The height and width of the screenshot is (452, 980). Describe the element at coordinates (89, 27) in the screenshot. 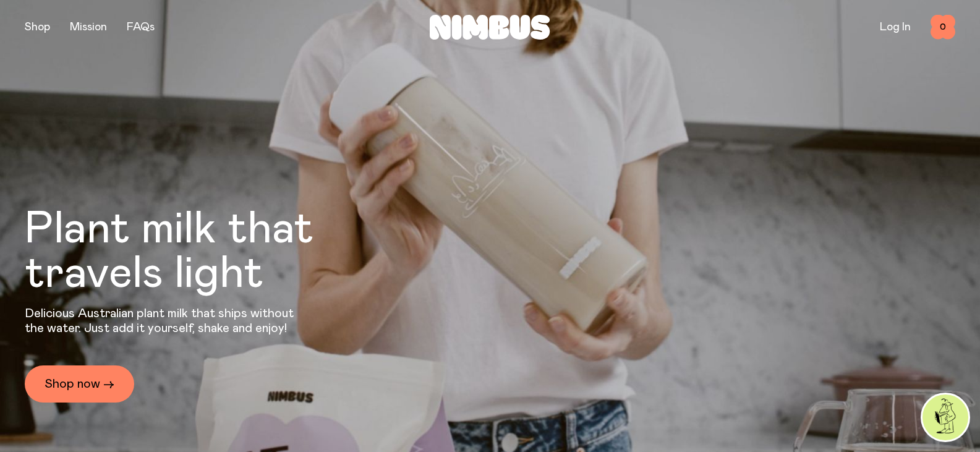

I see `a: Mission` at that location.